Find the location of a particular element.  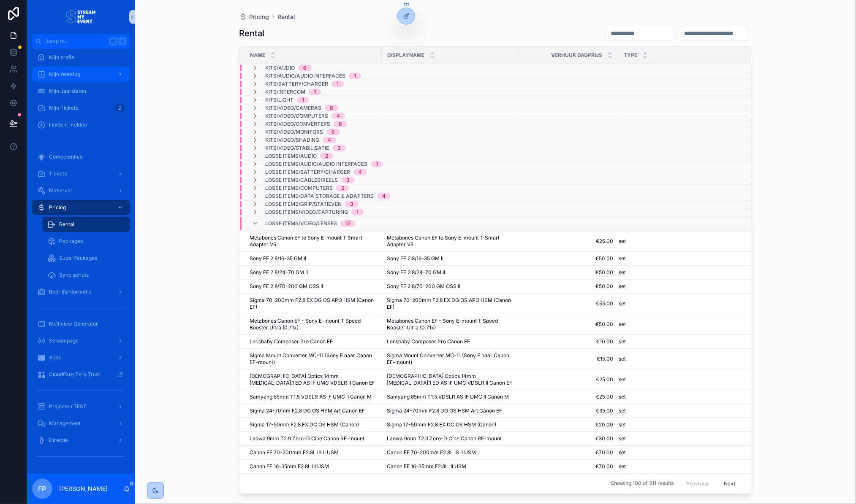

a: Sony FE 2.8/24-70 GM II is located at coordinates (450, 272).